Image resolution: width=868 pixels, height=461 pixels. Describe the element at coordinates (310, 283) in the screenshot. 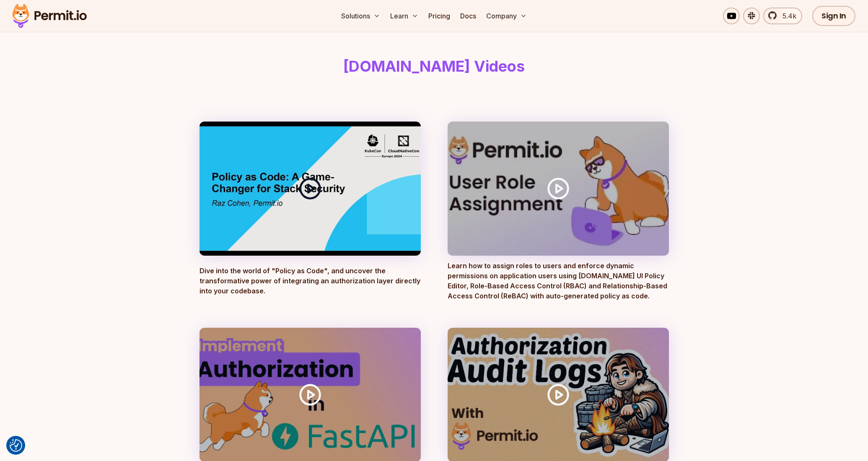

I see `p: Dive into the world of "Policy as Code", and uncover the transformative power of integrating an a...` at that location.